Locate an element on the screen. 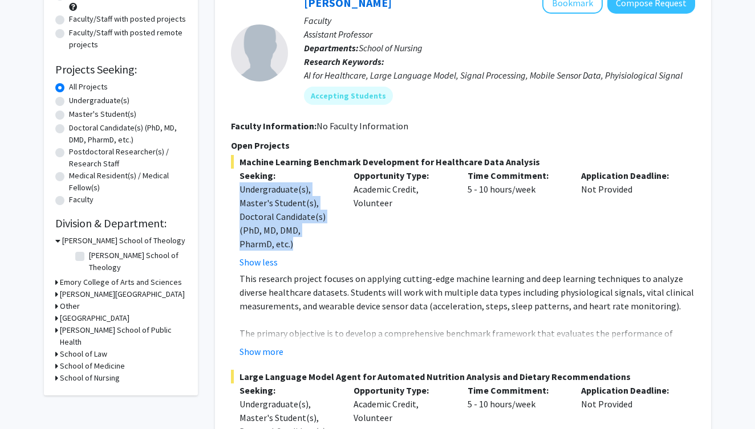 The height and width of the screenshot is (429, 755). h3: School of Medicine is located at coordinates (92, 366).